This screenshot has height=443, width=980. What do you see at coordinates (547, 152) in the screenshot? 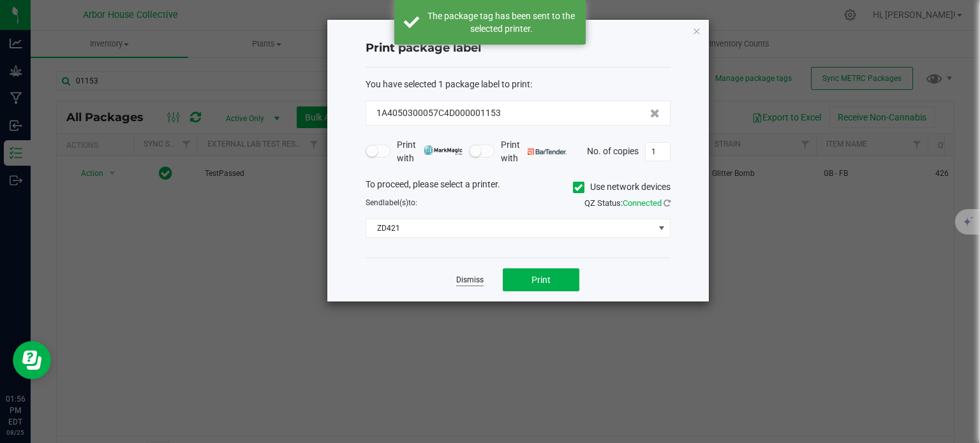
I see `img: bartender.png` at bounding box center [547, 152].